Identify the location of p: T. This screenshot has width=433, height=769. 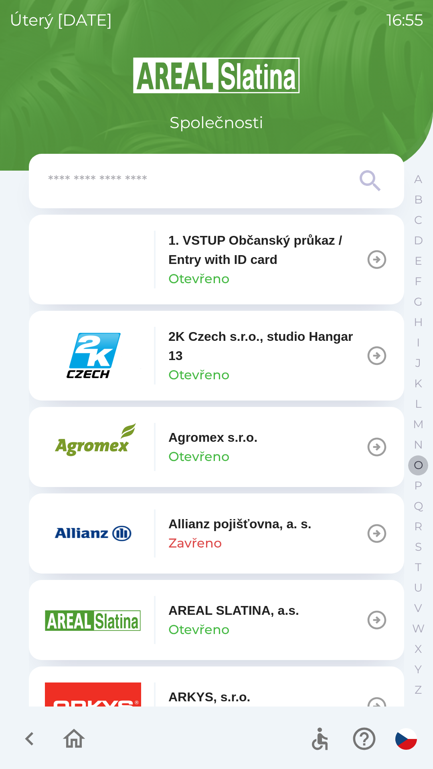
(418, 567).